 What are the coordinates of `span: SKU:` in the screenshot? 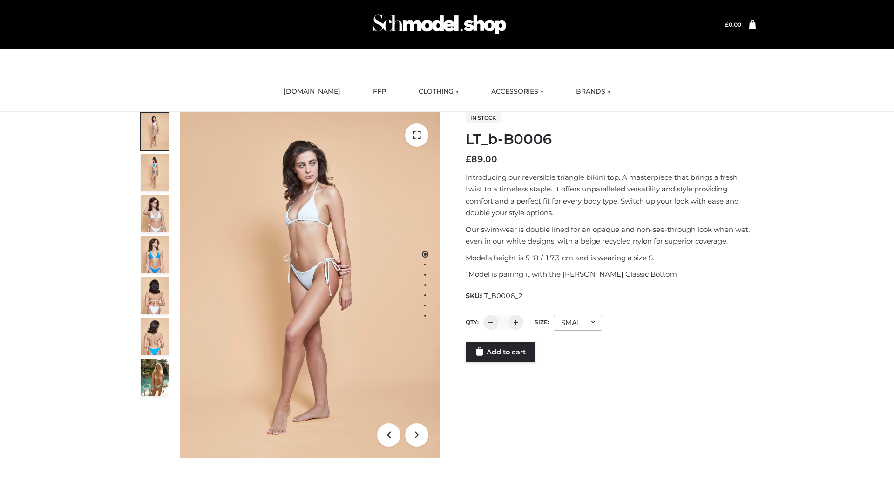 It's located at (494, 296).